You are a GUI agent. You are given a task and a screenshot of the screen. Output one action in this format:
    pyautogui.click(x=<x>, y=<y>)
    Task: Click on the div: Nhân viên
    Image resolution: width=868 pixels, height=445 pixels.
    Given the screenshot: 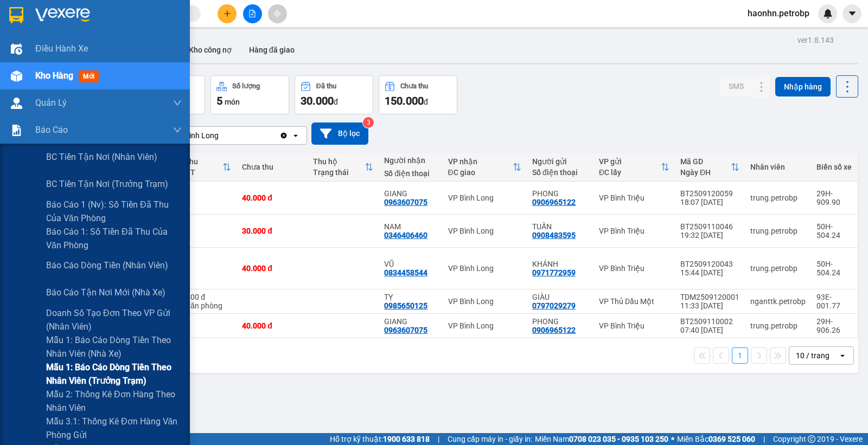 What is the action you would take?
    pyautogui.click(x=778, y=167)
    